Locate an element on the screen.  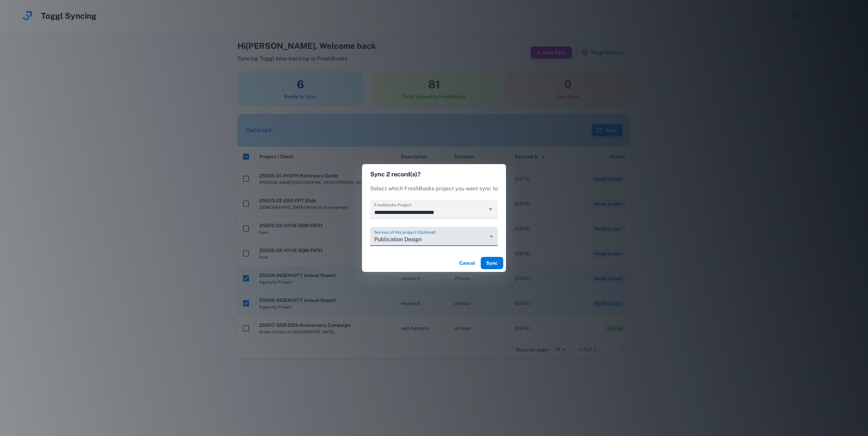
button: Sync is located at coordinates (492, 263).